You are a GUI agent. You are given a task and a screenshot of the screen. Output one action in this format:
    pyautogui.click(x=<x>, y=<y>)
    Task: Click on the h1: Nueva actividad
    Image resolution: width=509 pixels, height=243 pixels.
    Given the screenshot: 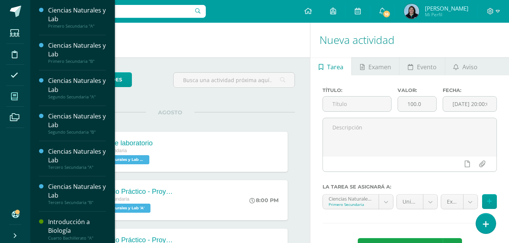 What is the action you would take?
    pyautogui.click(x=409, y=40)
    